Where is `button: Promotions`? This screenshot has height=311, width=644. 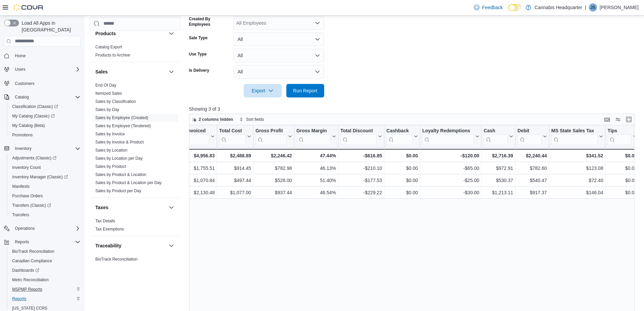
button: Promotions is located at coordinates (45, 135).